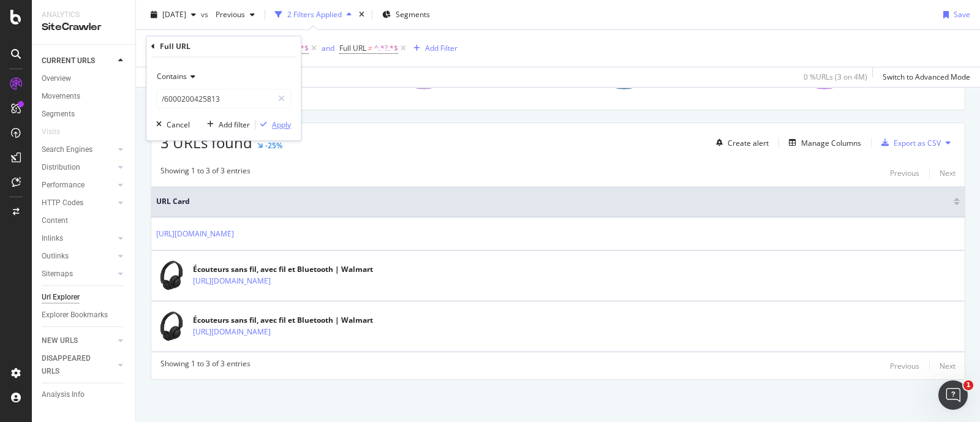  What do you see at coordinates (56, 78) in the screenshot?
I see `div: Overview` at bounding box center [56, 78].